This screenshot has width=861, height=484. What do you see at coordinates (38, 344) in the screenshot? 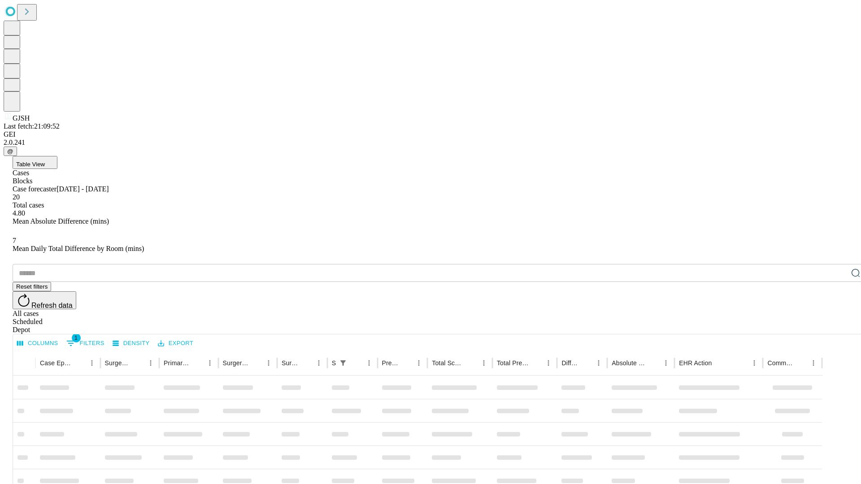
I see `button: Select columns` at bounding box center [38, 344].